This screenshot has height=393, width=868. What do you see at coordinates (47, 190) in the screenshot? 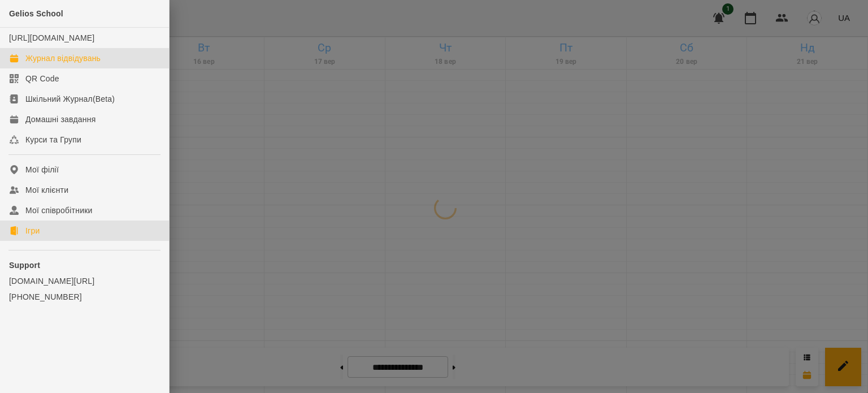
I see `div: Мої клієнти` at bounding box center [47, 190].